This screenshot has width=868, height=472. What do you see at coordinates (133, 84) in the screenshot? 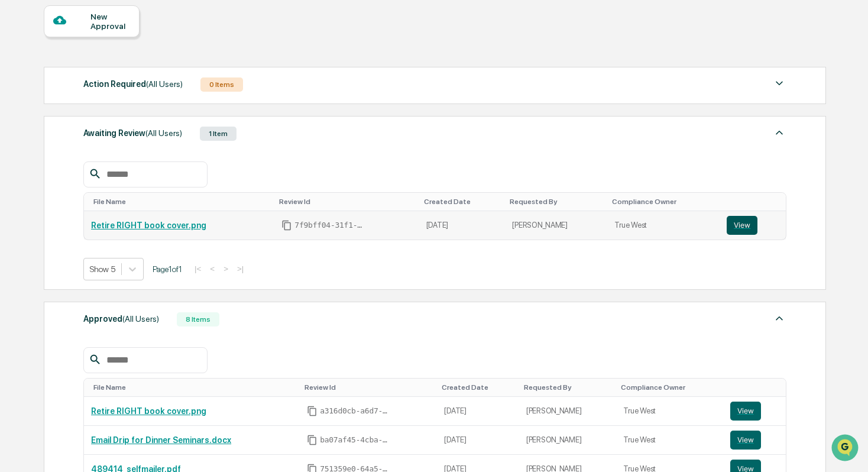
I see `div: Action Required` at bounding box center [133, 84].